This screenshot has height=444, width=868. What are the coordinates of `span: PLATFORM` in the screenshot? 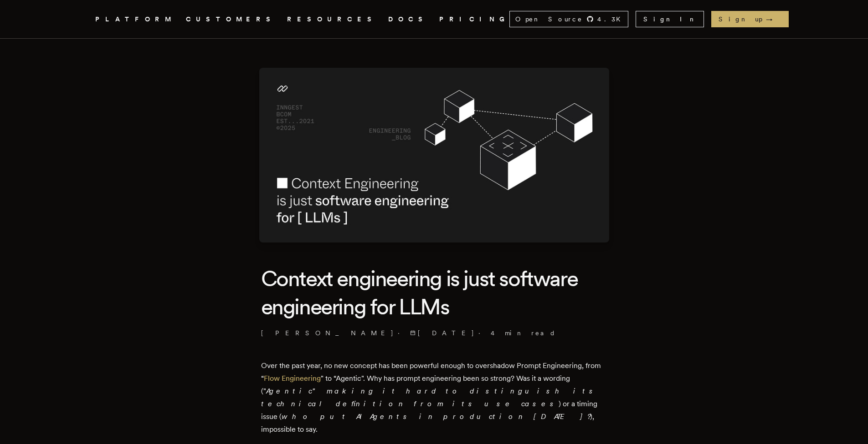 It's located at (135, 19).